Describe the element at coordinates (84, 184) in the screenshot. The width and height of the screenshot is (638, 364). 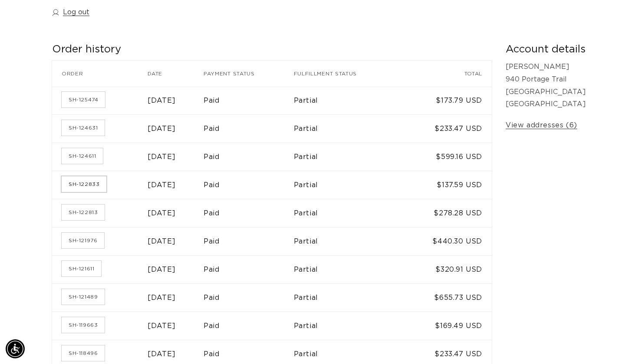
I see `a: Order number SH-122833` at that location.